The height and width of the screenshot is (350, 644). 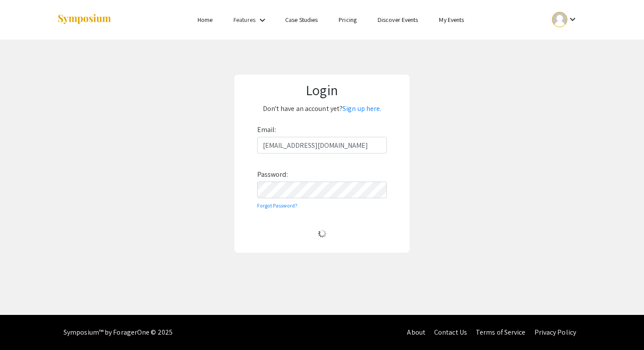 What do you see at coordinates (450, 332) in the screenshot?
I see `a: Contact Us` at bounding box center [450, 332].